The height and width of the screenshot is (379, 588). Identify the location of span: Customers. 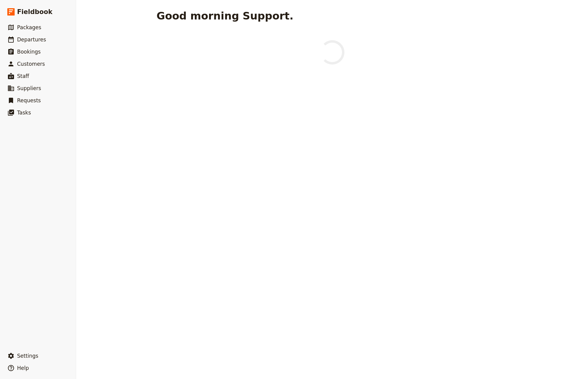
(30, 64).